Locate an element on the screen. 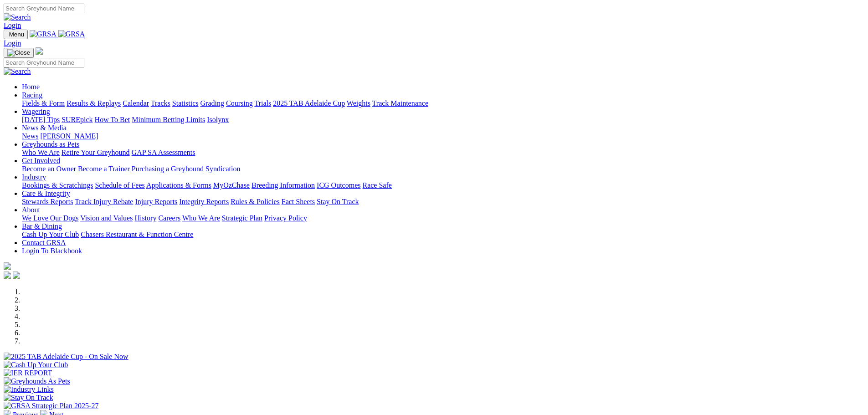 The image size is (868, 415). a: Tracks is located at coordinates (160, 103).